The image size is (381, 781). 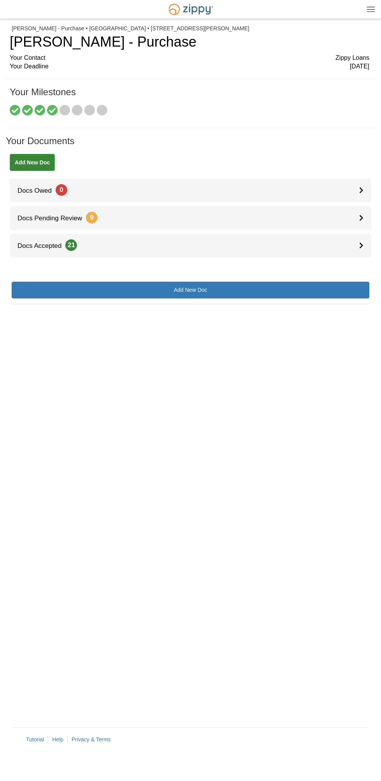 What do you see at coordinates (190, 145) in the screenshot?
I see `h1: Your Documents` at bounding box center [190, 145].